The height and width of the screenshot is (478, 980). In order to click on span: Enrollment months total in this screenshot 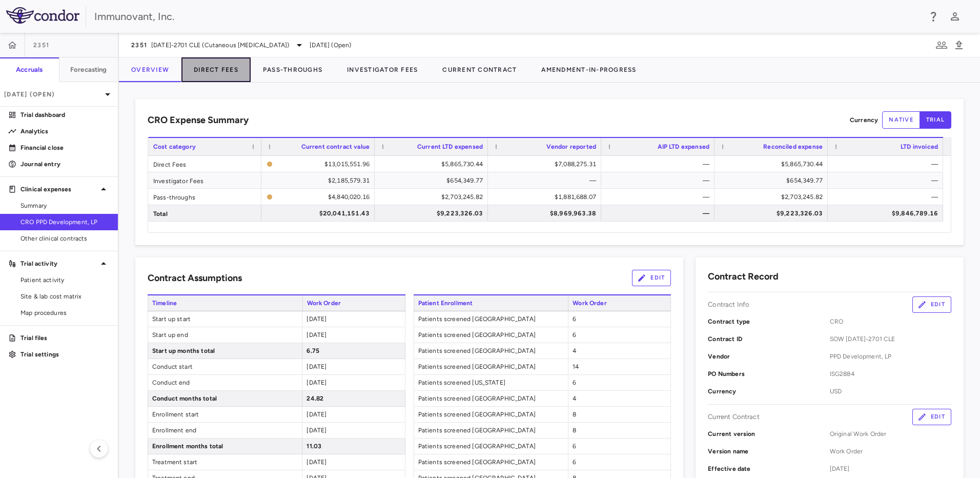, I will do `click(225, 446)`.